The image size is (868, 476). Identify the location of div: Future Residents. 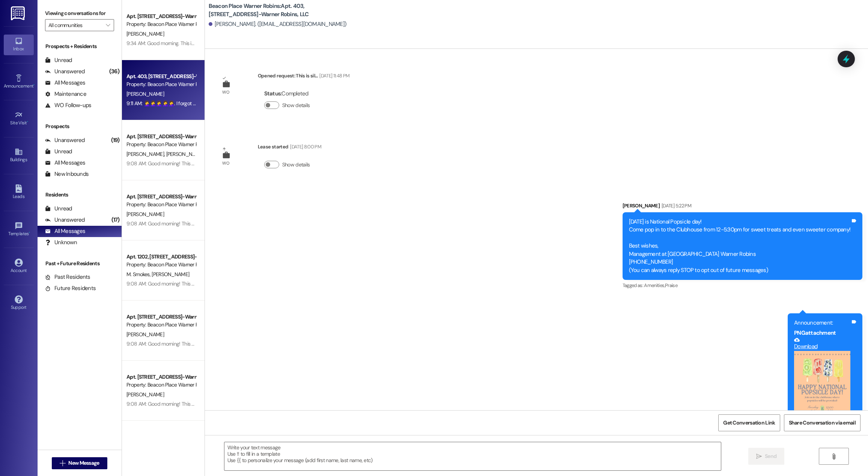
(70, 288).